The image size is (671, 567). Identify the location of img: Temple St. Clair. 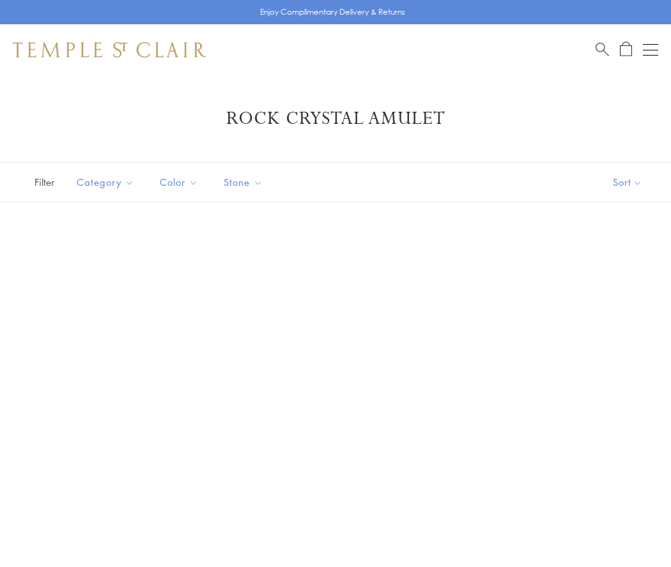
(109, 50).